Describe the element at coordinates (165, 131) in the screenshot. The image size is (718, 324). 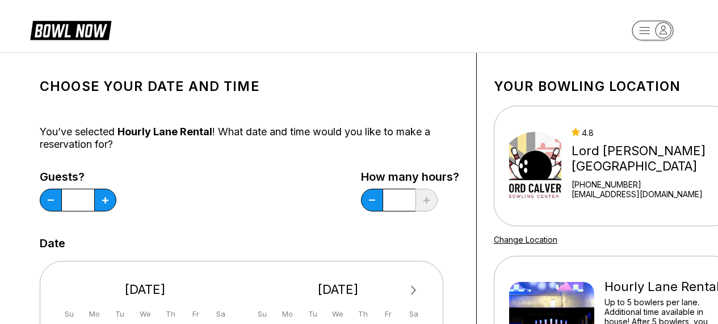
I see `span: Hourly Lane Rental` at that location.